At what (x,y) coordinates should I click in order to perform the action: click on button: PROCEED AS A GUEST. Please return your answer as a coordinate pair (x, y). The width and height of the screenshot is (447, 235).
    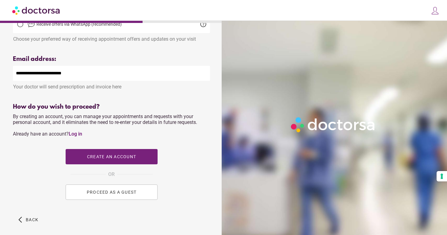
    Looking at the image, I should click on (111, 192).